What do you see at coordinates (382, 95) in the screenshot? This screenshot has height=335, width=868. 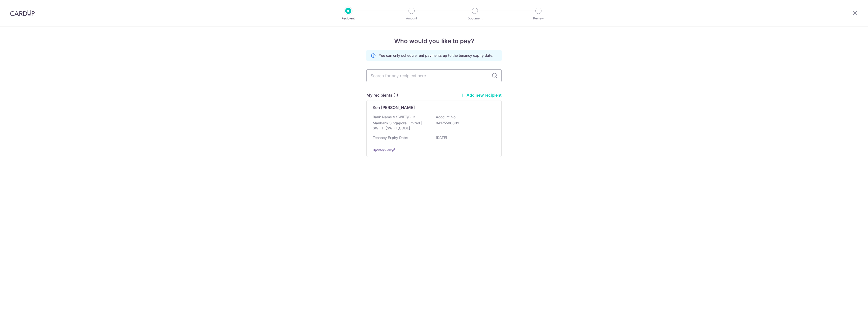 I see `h5: My recipients (1)` at bounding box center [382, 95].